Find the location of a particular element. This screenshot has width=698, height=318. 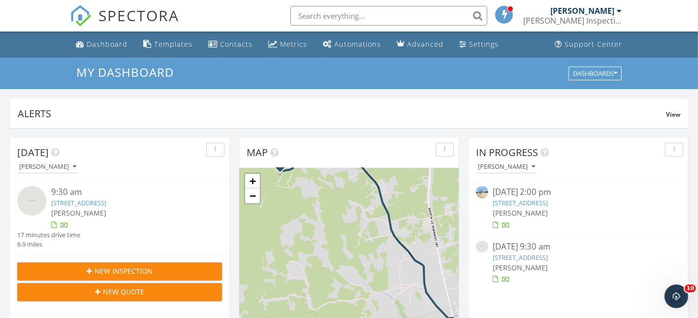

a: Advanced is located at coordinates (420, 44).